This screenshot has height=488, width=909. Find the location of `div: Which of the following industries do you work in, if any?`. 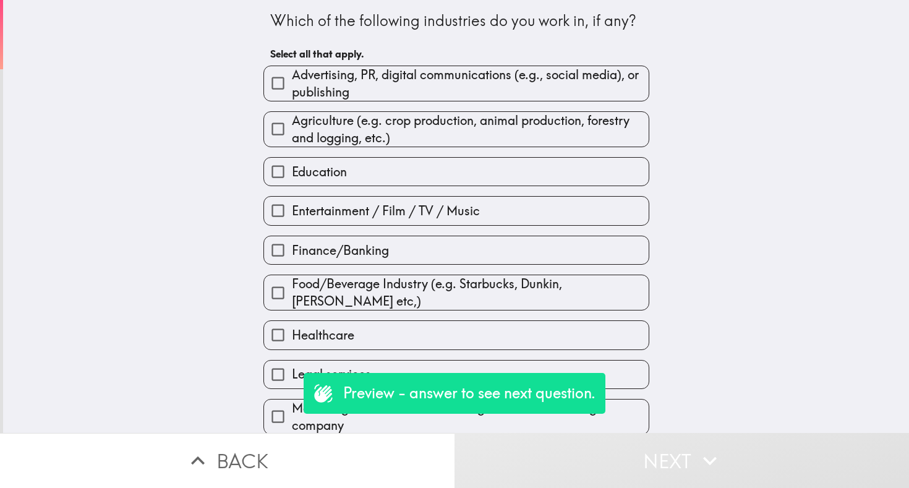

div: Which of the following industries do you work in, if any? is located at coordinates (456, 21).